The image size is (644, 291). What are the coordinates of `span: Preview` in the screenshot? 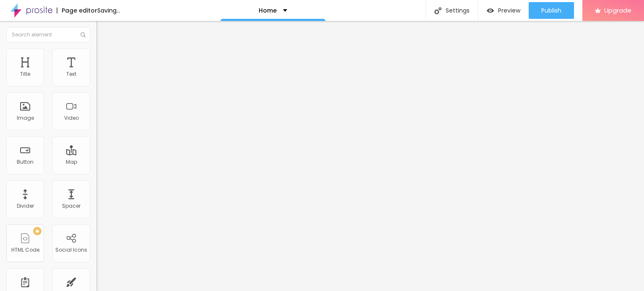 It's located at (509, 11).